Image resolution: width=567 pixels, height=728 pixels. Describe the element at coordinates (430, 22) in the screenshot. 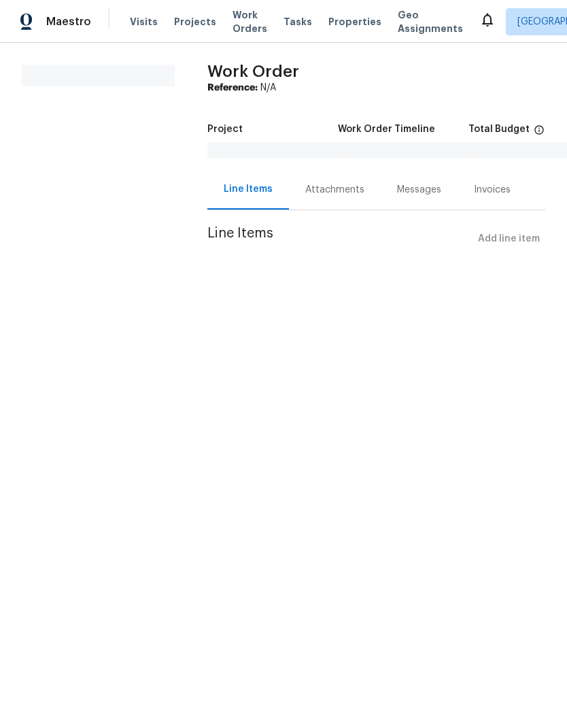

I see `span: Geo Assignments` at that location.